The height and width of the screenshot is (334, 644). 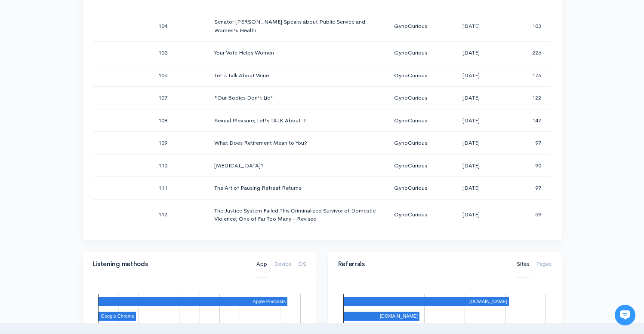 What do you see at coordinates (302, 264) in the screenshot?
I see `a: OS` at bounding box center [302, 264].